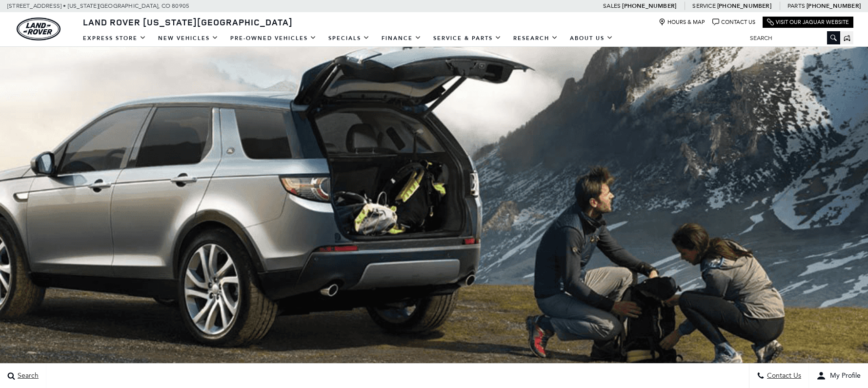  What do you see at coordinates (115, 38) in the screenshot?
I see `a: EXPRESS STORE` at bounding box center [115, 38].